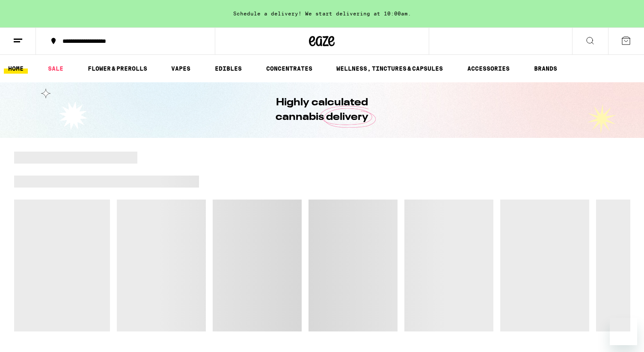 The image size is (644, 352). I want to click on a: HOME, so click(16, 69).